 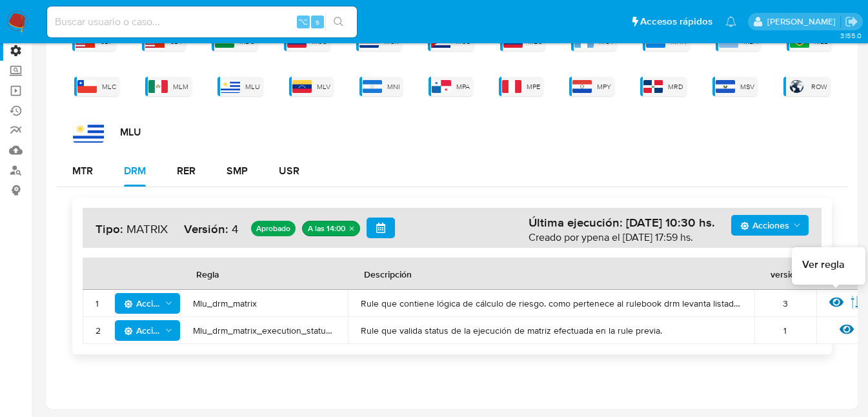 I want to click on span: 3.155.0, so click(x=850, y=35).